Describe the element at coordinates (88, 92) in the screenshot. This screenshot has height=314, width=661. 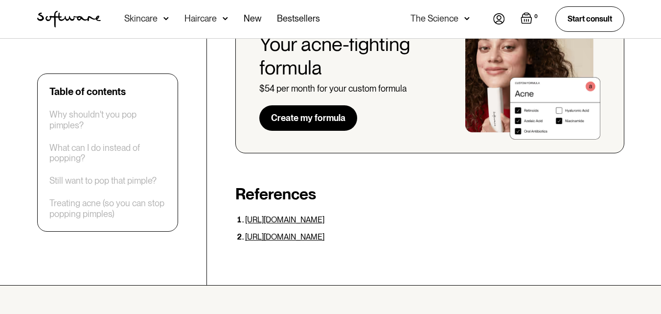
I see `div: Table of contents` at that location.